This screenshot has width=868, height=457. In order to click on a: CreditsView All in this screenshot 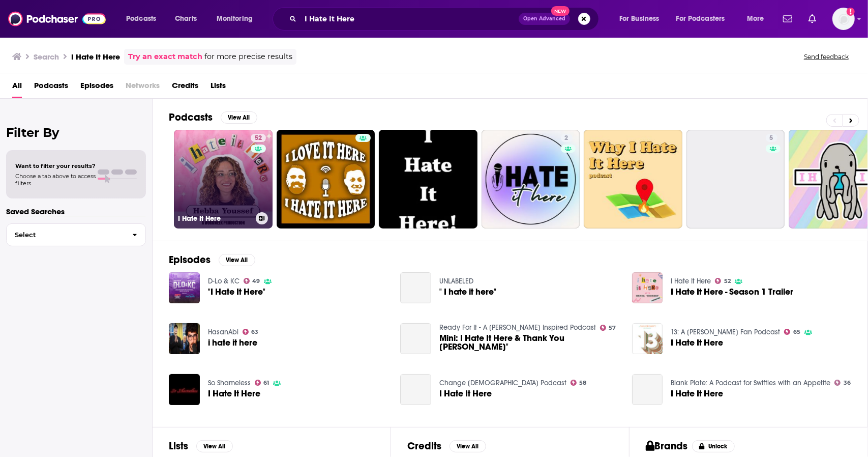, I will do `click(447, 446)`.